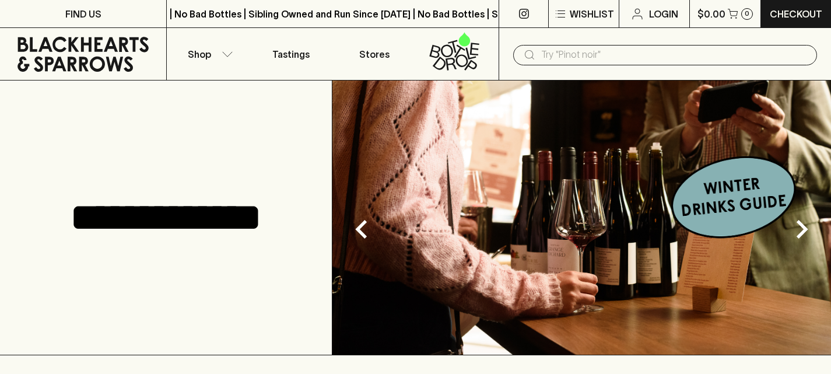 Image resolution: width=831 pixels, height=374 pixels. What do you see at coordinates (208, 54) in the screenshot?
I see `button: Shop` at bounding box center [208, 54].